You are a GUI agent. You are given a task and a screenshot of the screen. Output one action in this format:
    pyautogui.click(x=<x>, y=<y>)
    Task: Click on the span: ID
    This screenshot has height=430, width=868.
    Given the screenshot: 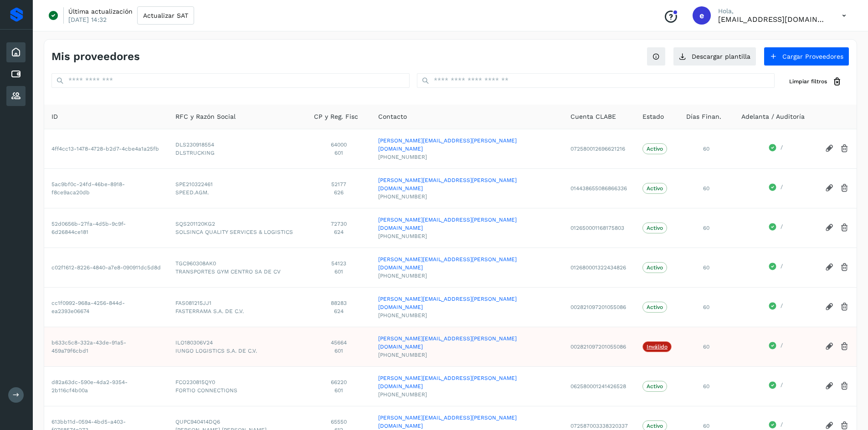 What is the action you would take?
    pyautogui.click(x=55, y=116)
    